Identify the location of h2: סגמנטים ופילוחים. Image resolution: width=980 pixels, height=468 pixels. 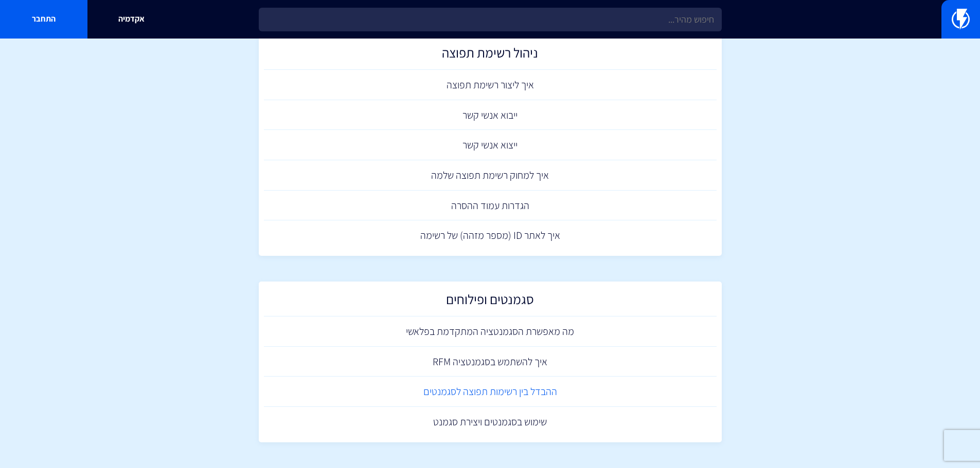
(490, 302).